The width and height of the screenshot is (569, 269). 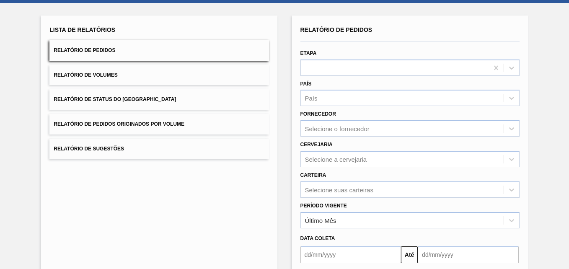 I want to click on label: Carteira, so click(x=313, y=175).